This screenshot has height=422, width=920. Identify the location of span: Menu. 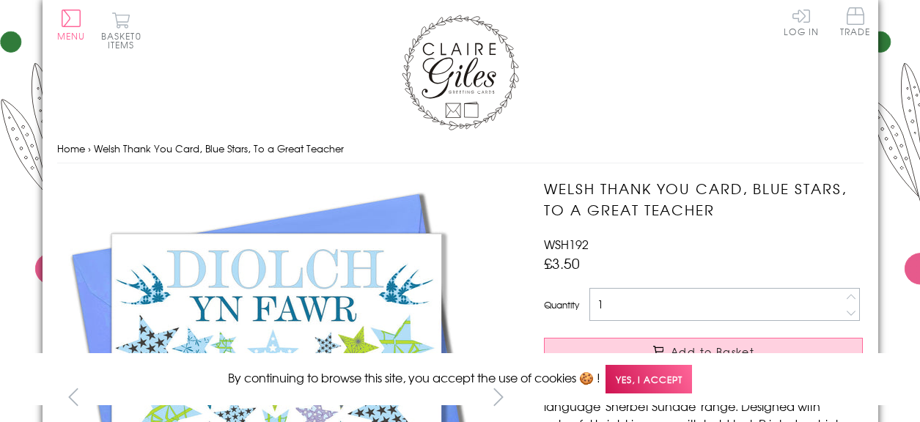
(71, 36).